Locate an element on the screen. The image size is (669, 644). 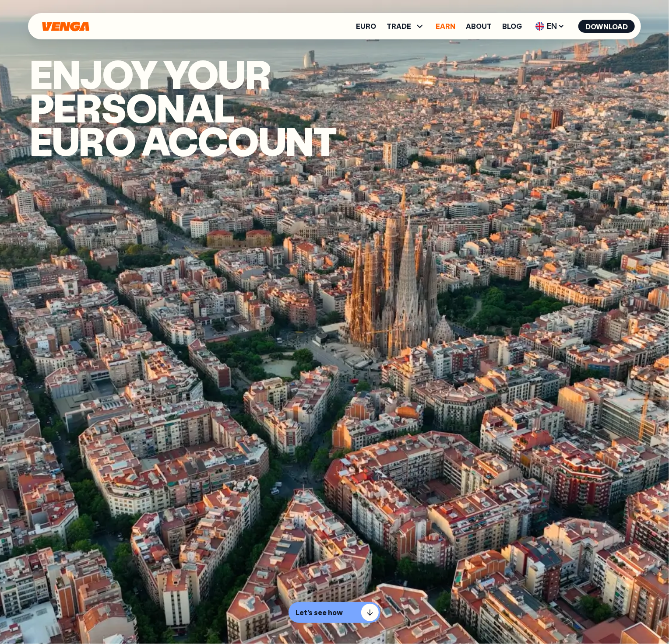
button: Let's see how is located at coordinates (334, 612).